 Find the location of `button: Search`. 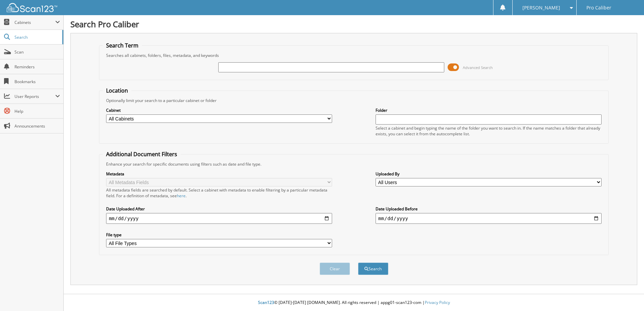

button: Search is located at coordinates (373, 269).